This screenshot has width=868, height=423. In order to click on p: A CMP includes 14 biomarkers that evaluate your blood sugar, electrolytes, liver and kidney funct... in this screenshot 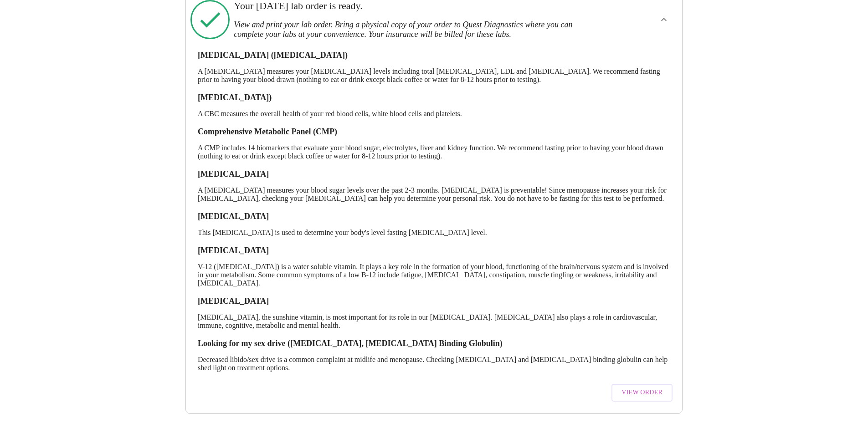, I will do `click(434, 152)`.